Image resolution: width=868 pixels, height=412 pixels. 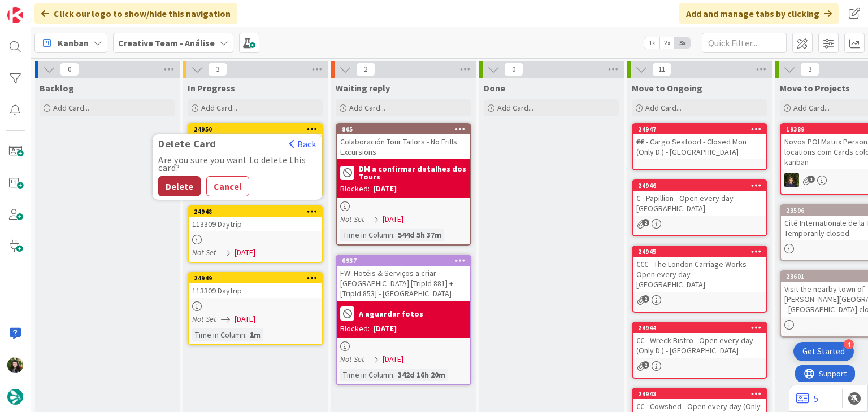 What do you see at coordinates (494, 88) in the screenshot?
I see `span: Done` at bounding box center [494, 88].